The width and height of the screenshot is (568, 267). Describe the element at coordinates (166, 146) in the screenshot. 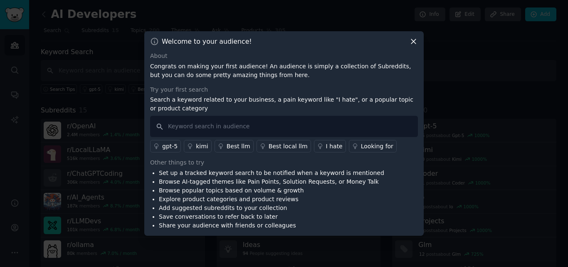

I see `a: gpt-5` at that location.